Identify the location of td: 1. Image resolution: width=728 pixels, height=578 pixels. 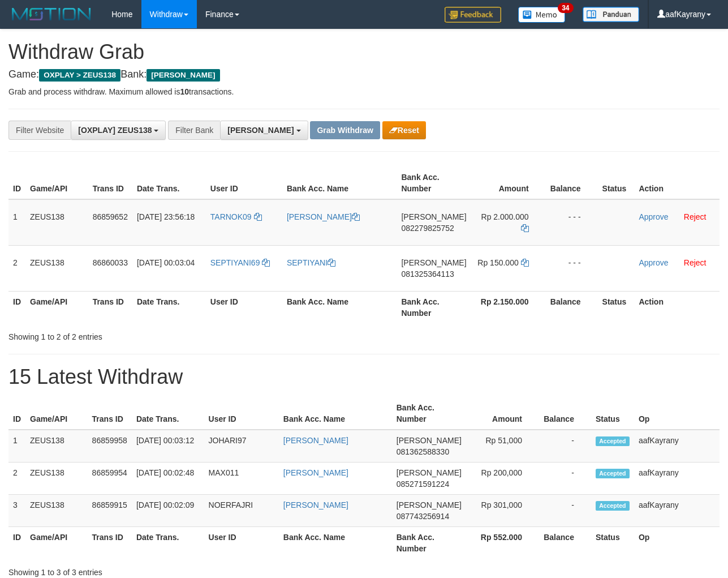
(17, 223).